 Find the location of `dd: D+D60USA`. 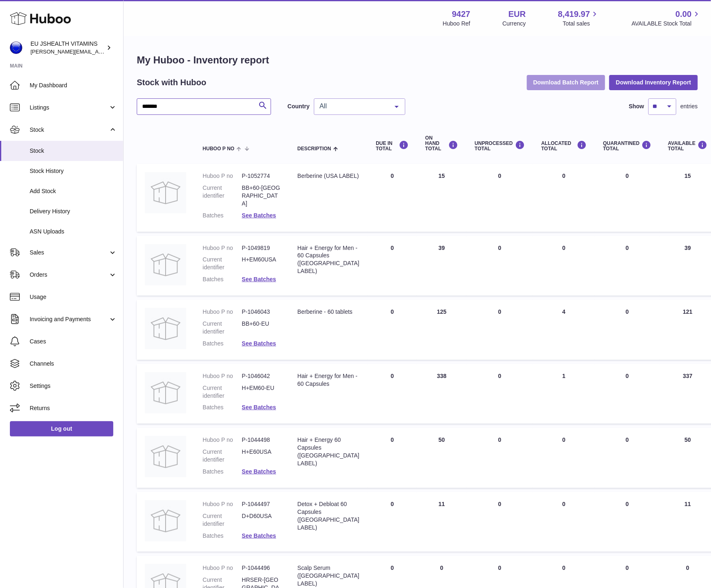

dd: D+D60USA is located at coordinates (261, 520).